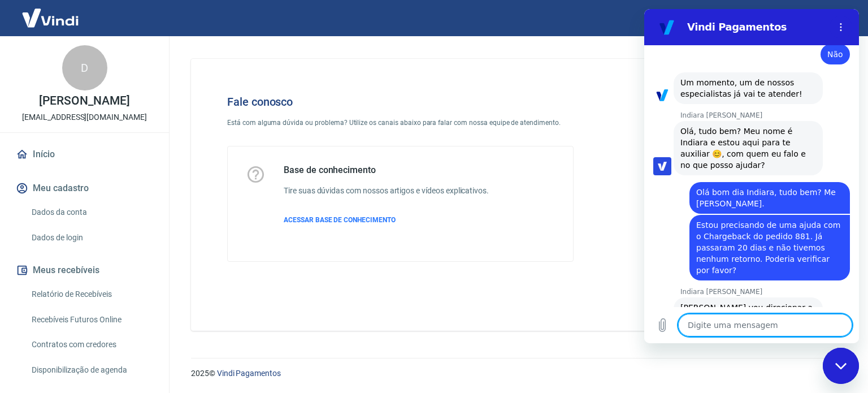 This screenshot has height=393, width=868. I want to click on a: ACESSAR BASE DE CONHECIMENTO, so click(386, 220).